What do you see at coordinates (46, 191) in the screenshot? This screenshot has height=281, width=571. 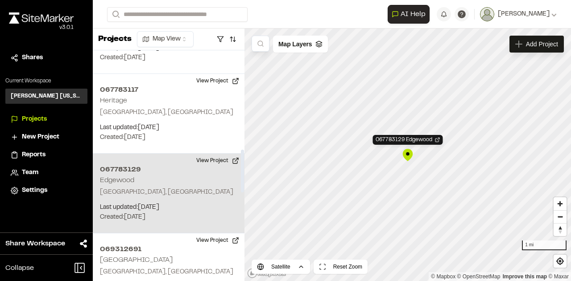 I see `a: Settings` at bounding box center [46, 191].